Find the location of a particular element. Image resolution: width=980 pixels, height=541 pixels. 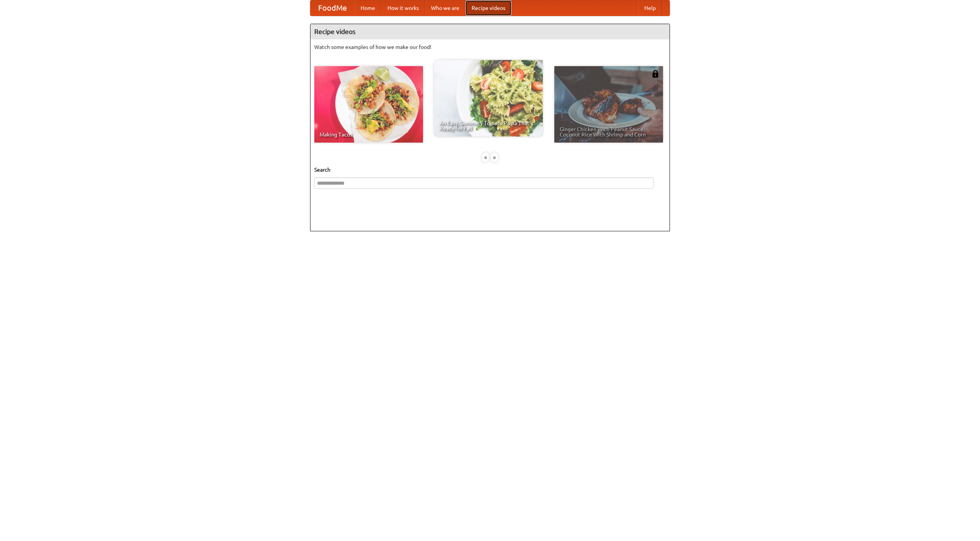

a: FoodMe is located at coordinates (332, 8).